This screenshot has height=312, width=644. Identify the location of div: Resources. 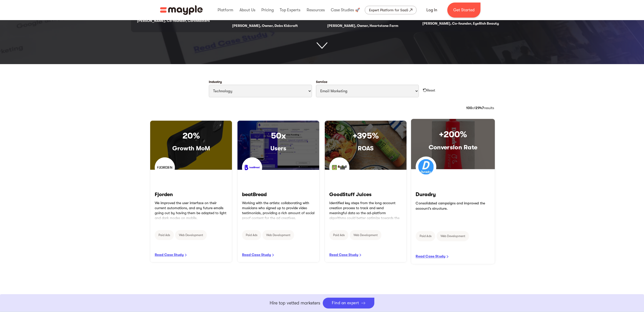
(316, 10).